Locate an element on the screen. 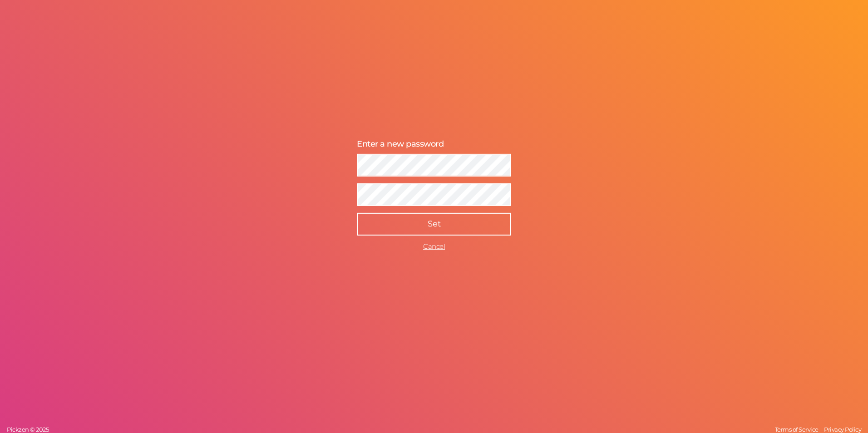 This screenshot has height=433, width=868. button: Set is located at coordinates (434, 224).